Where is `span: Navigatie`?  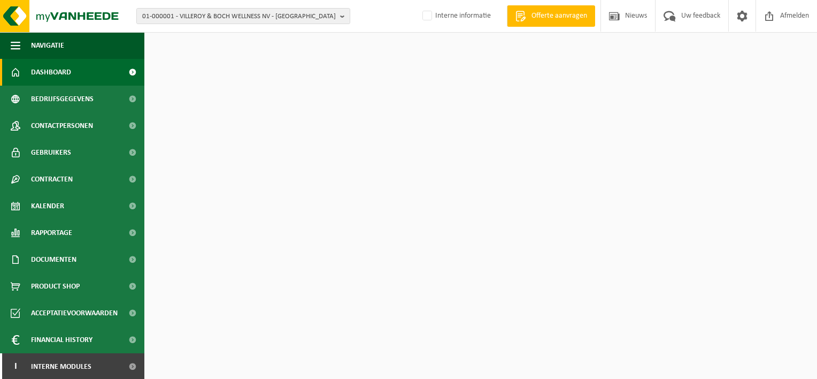 span: Navigatie is located at coordinates (48, 45).